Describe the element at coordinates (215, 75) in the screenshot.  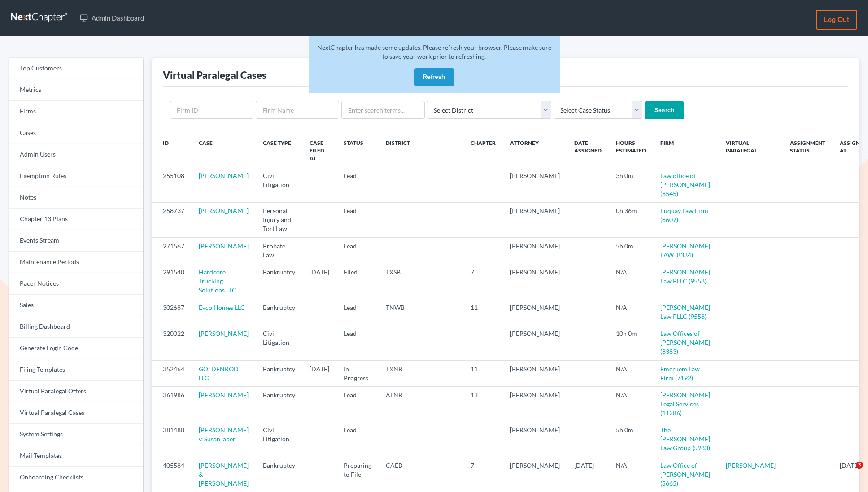
I see `div: Virtual Paralegal Cases` at that location.